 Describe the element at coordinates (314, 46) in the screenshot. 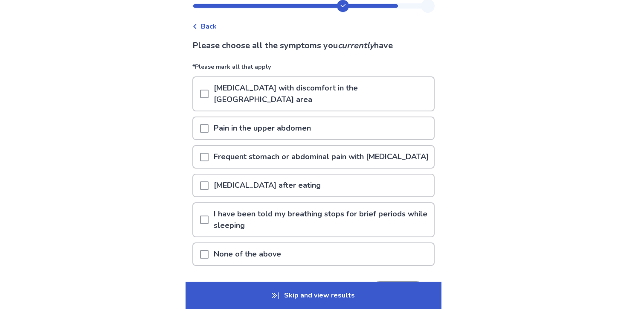

I see `p: Please choose all the symptoms you have` at that location.